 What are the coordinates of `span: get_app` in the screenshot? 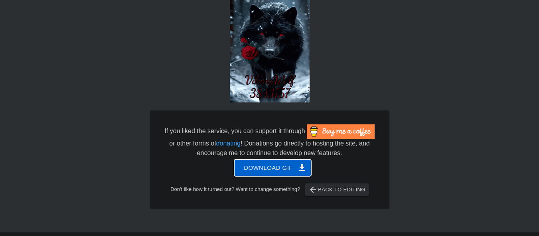 It's located at (302, 168).